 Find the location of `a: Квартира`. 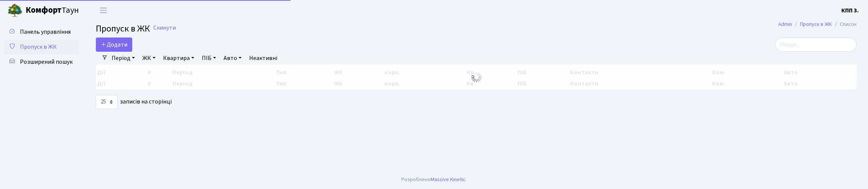

a: Квартира is located at coordinates (178, 58).